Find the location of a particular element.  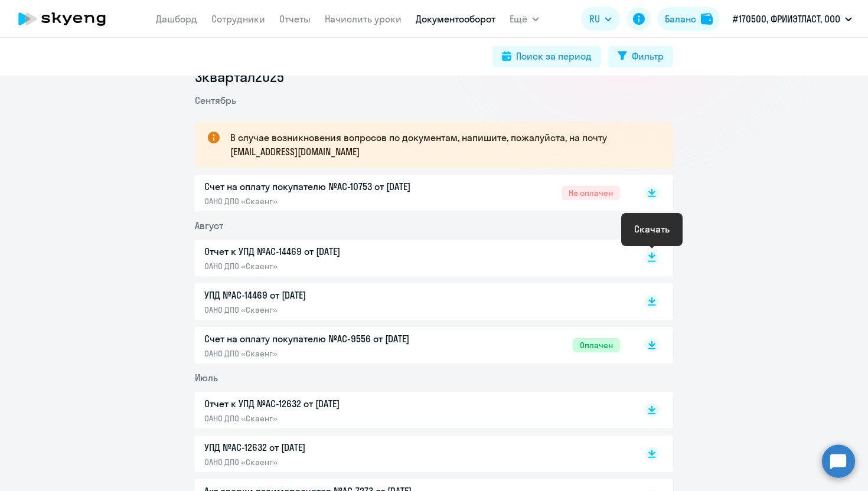

div: Баланс is located at coordinates (680, 19).